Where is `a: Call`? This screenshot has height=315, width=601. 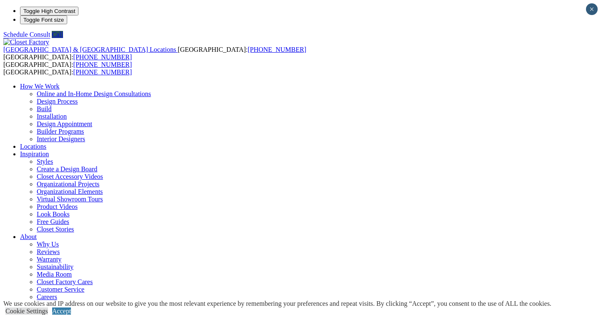 a: Call is located at coordinates (57, 34).